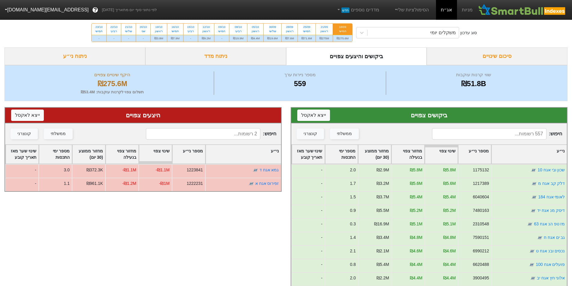  Describe the element at coordinates (382, 237) in the screenshot. I see `div: ₪3.4M` at that location.